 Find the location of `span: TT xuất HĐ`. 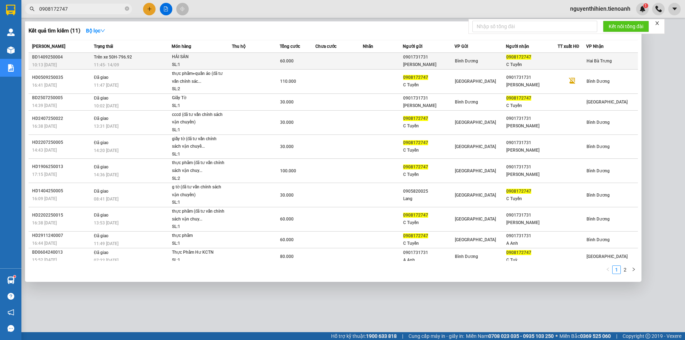

span: TT xuất HĐ is located at coordinates (568, 46).